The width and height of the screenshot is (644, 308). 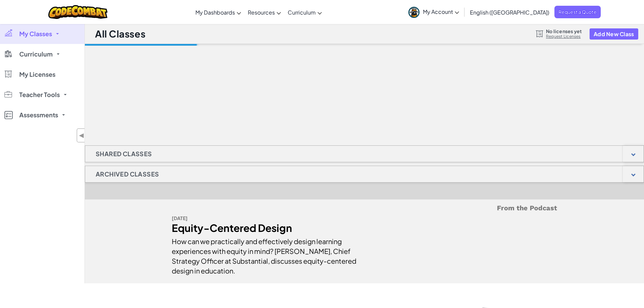 I want to click on img: avatar, so click(x=414, y=12).